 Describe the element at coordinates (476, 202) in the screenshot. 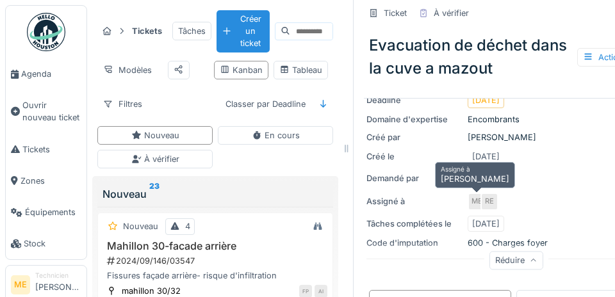

I see `div: ME` at that location.